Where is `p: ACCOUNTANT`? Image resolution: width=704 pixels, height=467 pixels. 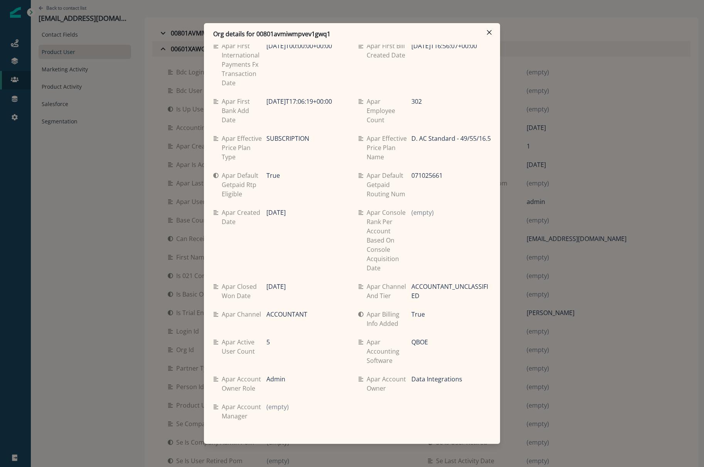
p: ACCOUNTANT is located at coordinates (287, 314).